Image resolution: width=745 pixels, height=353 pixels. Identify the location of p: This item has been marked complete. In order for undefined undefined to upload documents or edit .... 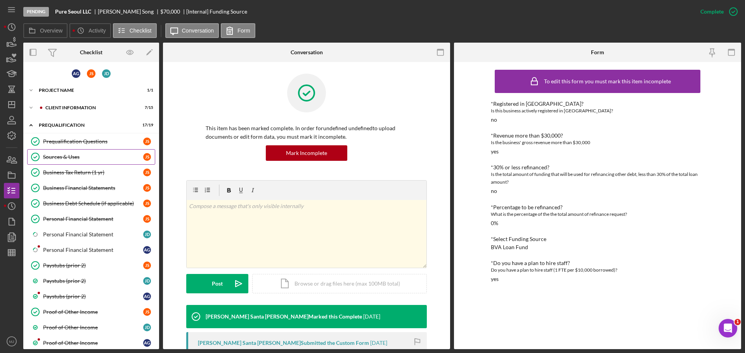
(306, 133).